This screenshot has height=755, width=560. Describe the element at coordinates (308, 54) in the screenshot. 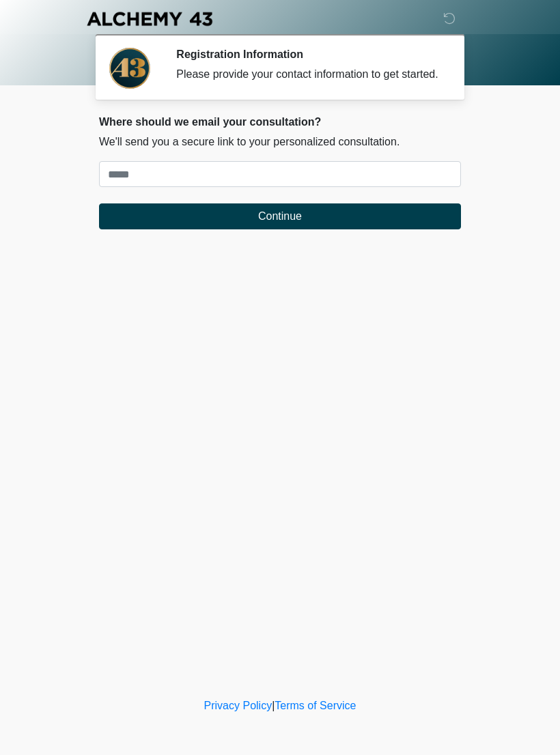

I see `h2: Registration Information` at that location.